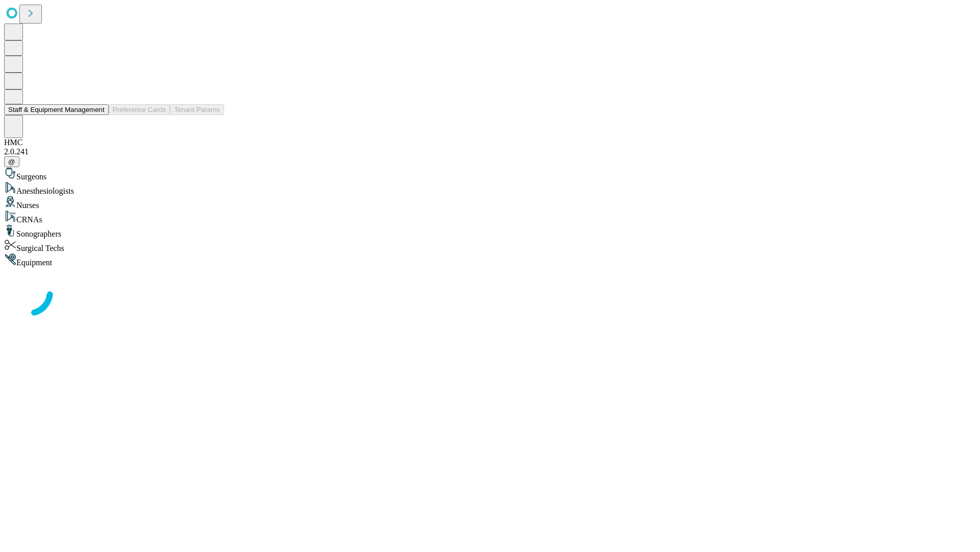 The height and width of the screenshot is (552, 980). What do you see at coordinates (56, 110) in the screenshot?
I see `button: Staff & Equipment Management` at bounding box center [56, 110].